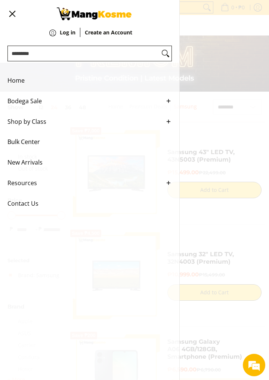 The width and height of the screenshot is (269, 380). Describe the element at coordinates (90, 183) in the screenshot. I see `a: Resources` at that location.